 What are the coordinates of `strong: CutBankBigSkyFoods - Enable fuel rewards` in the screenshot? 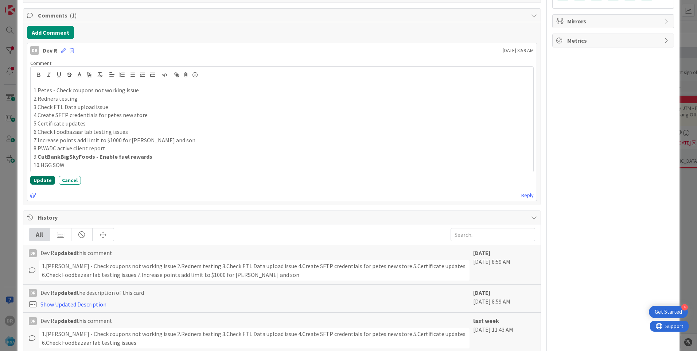 It's located at (95, 156).